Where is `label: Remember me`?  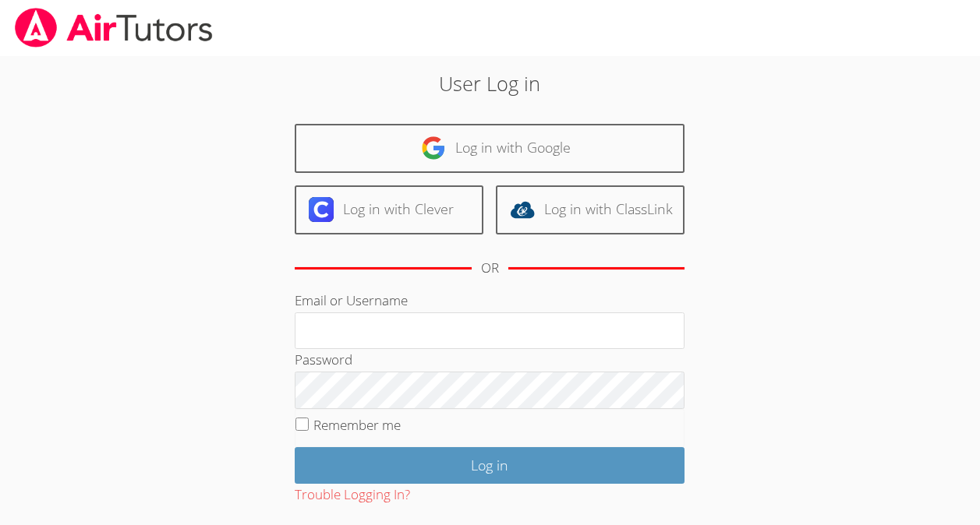 label: Remember me is located at coordinates (357, 425).